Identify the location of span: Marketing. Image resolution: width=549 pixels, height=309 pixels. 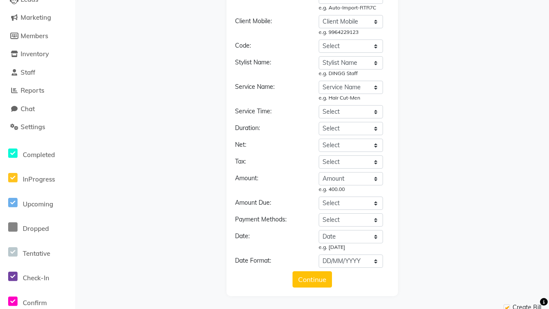
(36, 17).